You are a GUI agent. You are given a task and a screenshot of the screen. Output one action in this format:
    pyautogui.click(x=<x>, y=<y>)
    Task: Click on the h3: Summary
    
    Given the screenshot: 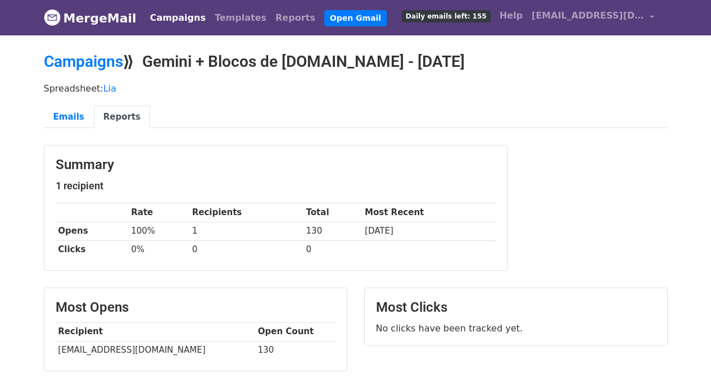 What is the action you would take?
    pyautogui.click(x=276, y=165)
    